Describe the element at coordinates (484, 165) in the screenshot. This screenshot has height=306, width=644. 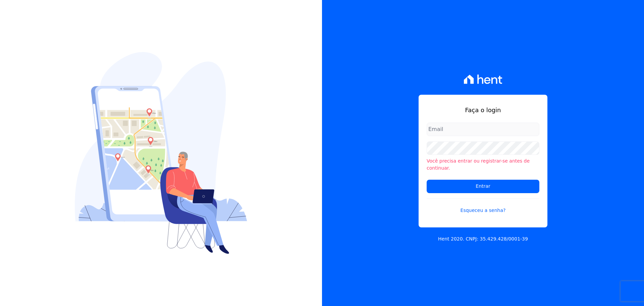
I see `li: Você precisa entrar ou registrar-se antes de continuar.` at that location.